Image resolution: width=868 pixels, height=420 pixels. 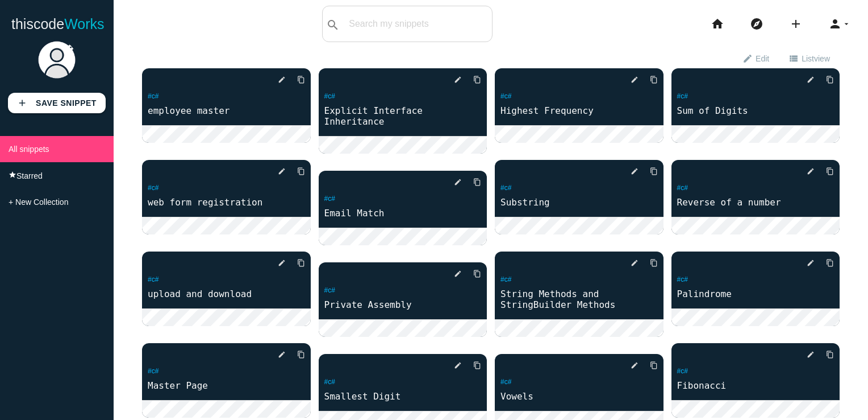 What do you see at coordinates (796, 24) in the screenshot?
I see `i: add` at bounding box center [796, 24].